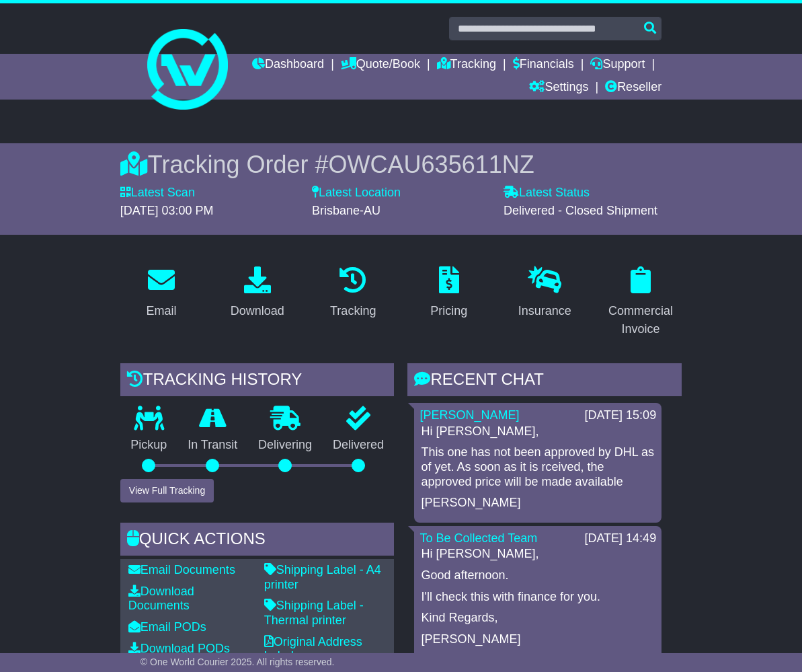  What do you see at coordinates (161, 599) in the screenshot?
I see `a: Download Documents` at bounding box center [161, 599].